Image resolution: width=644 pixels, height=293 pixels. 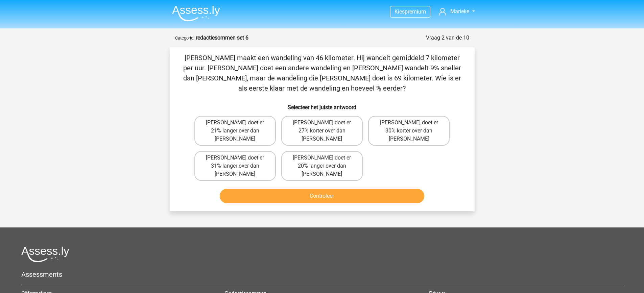 What do you see at coordinates (184, 38) in the screenshot?
I see `small: Categorie:` at bounding box center [184, 38].